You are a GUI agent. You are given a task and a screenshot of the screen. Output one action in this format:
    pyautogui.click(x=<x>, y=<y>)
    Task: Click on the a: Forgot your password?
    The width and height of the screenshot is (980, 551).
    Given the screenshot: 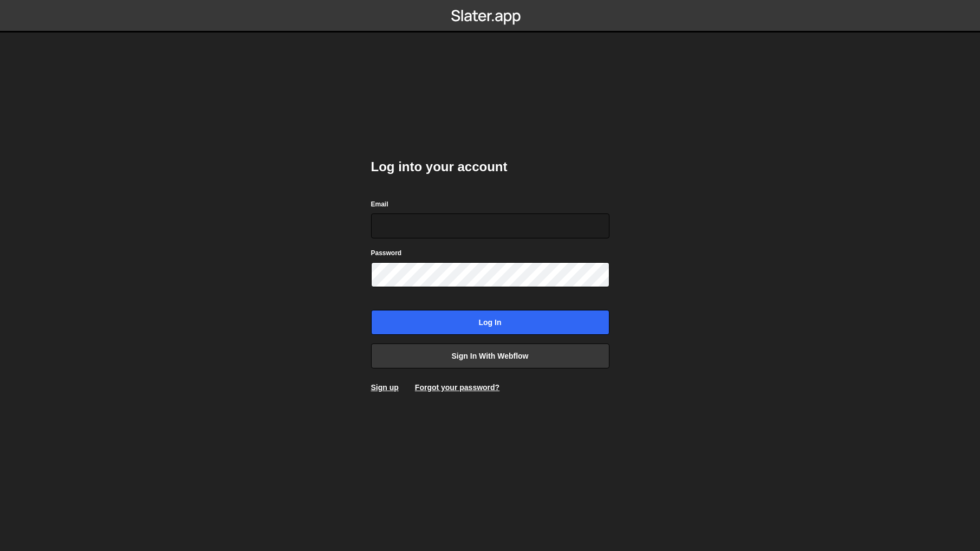 What is the action you would take?
    pyautogui.click(x=457, y=387)
    